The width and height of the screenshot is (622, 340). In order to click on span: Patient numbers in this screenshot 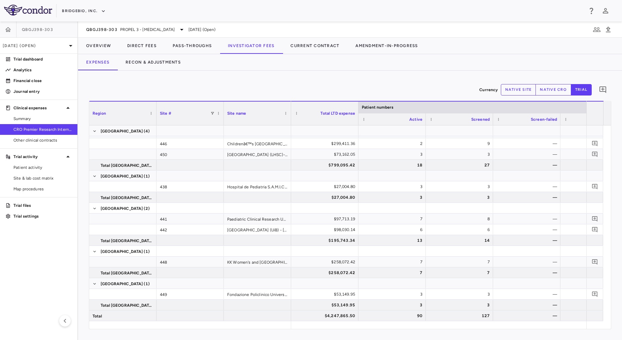, I will do `click(377, 107)`.